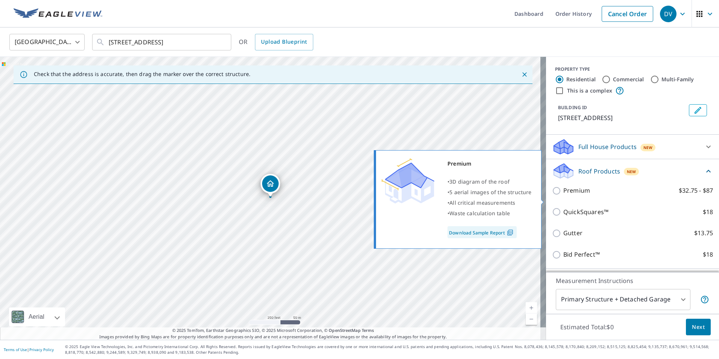  What do you see at coordinates (284, 42) in the screenshot?
I see `span: Upload Blueprint` at bounding box center [284, 42].